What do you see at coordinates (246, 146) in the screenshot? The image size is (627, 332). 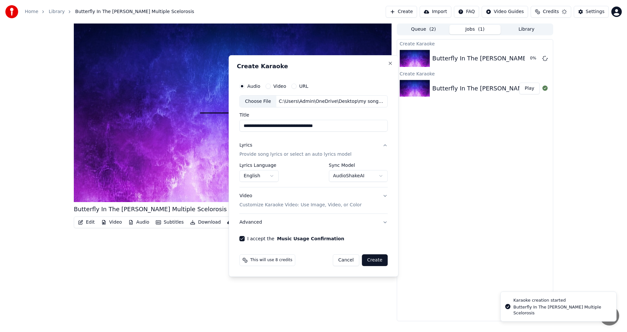 I see `div: Lyrics` at bounding box center [246, 146].